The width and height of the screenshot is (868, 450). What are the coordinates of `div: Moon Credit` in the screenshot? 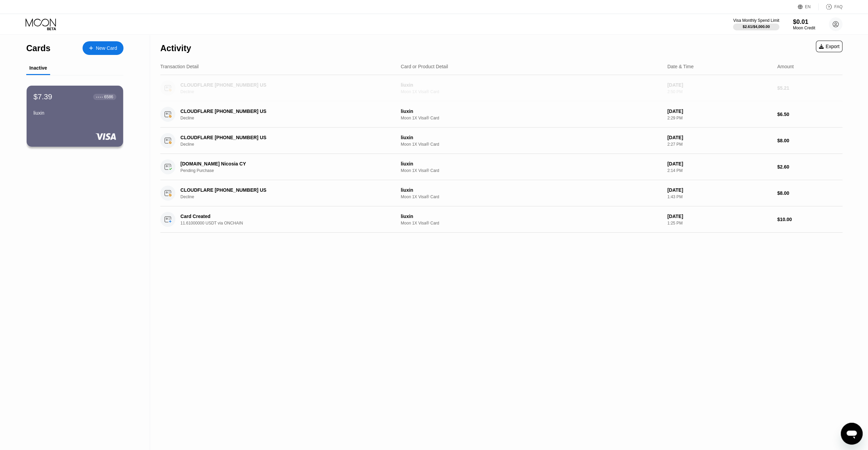 It's located at (804, 28).